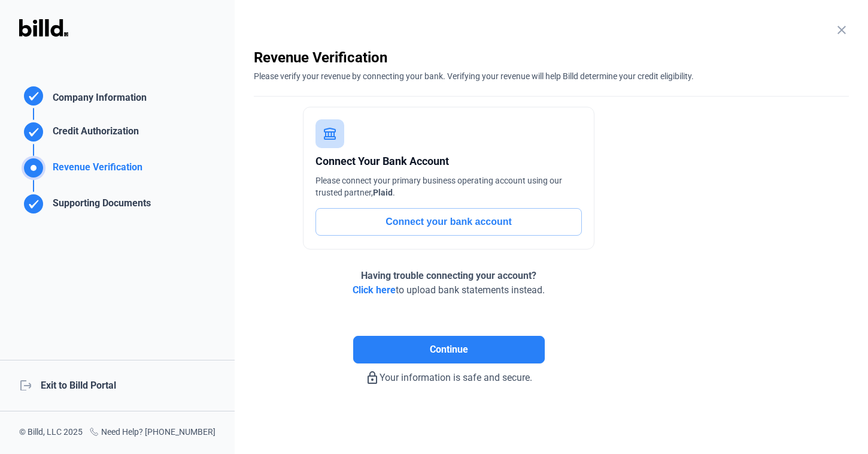 This screenshot has width=868, height=454. What do you see at coordinates (97, 99) in the screenshot?
I see `div: Company Information` at bounding box center [97, 99].